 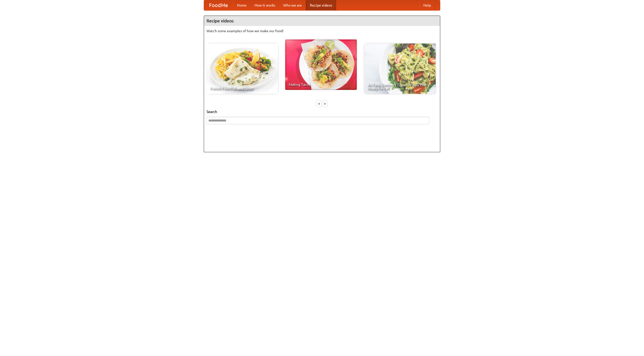 I want to click on span: French Fries Fish and Chips, so click(x=242, y=89).